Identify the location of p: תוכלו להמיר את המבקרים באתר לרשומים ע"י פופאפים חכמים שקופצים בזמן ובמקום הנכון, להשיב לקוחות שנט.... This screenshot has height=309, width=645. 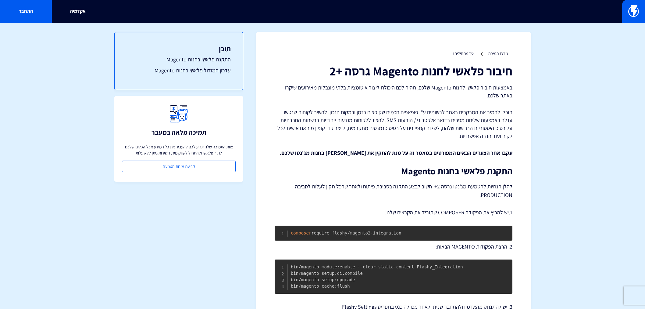
(394, 124).